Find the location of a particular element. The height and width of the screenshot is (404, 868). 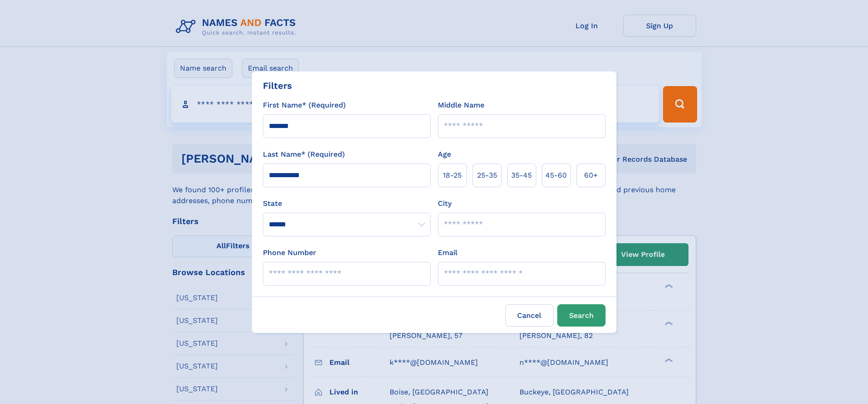

span: 35‑45 is located at coordinates (521, 175).